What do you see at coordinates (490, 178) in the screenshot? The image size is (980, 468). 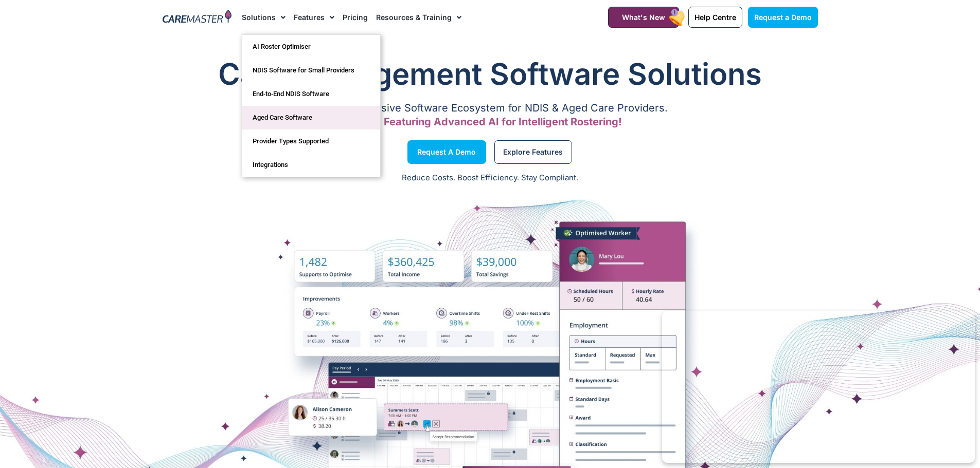 I see `p: Reduce Costs. Boost Efficiency. Stay Compliant.` at bounding box center [490, 178].